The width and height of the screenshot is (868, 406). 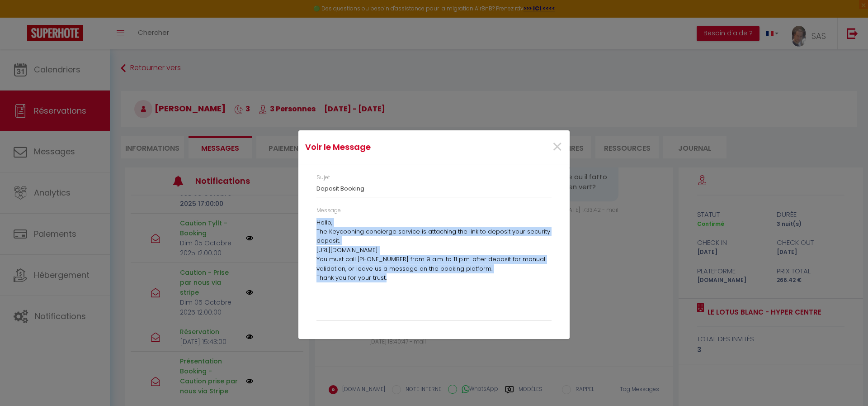 I want to click on h3: Deposit Booking, so click(x=434, y=188).